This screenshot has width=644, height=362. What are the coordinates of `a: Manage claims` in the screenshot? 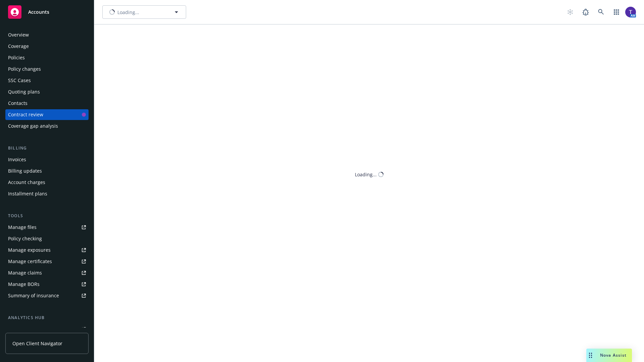 It's located at (47, 273).